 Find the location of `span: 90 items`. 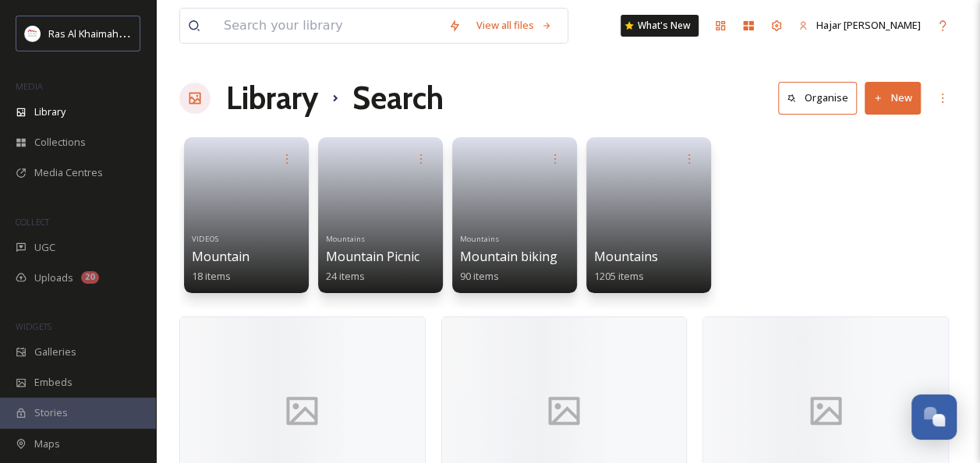

span: 90 items is located at coordinates (479, 276).